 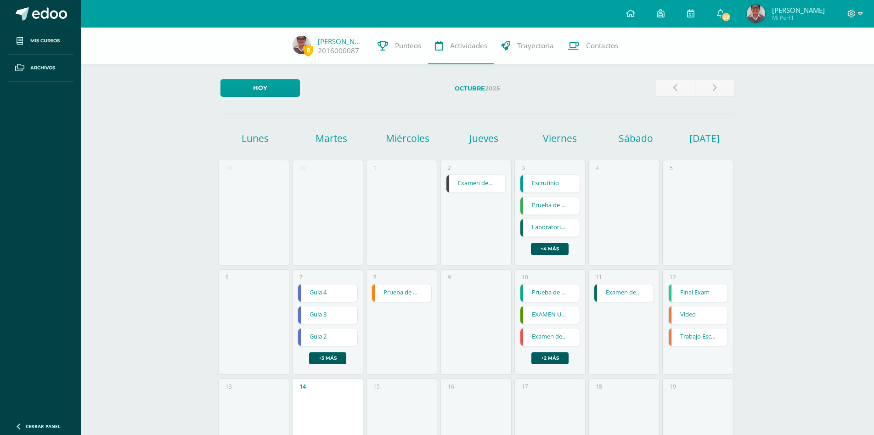 What do you see at coordinates (229, 386) in the screenshot?
I see `div: 13` at bounding box center [229, 386].